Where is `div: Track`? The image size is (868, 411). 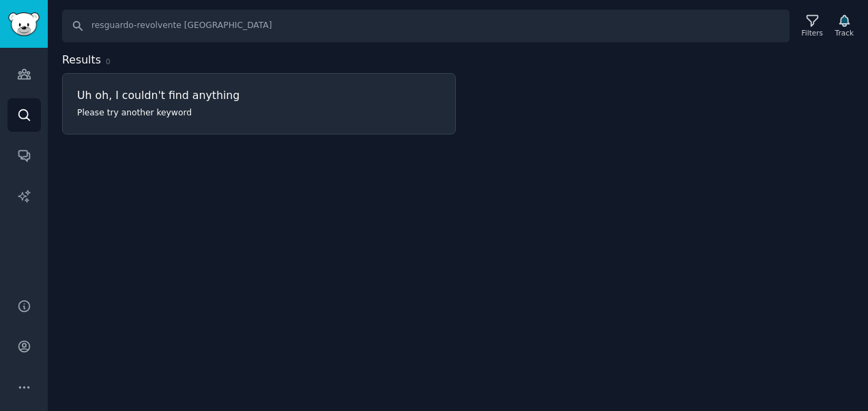
div: Track is located at coordinates (844, 33).